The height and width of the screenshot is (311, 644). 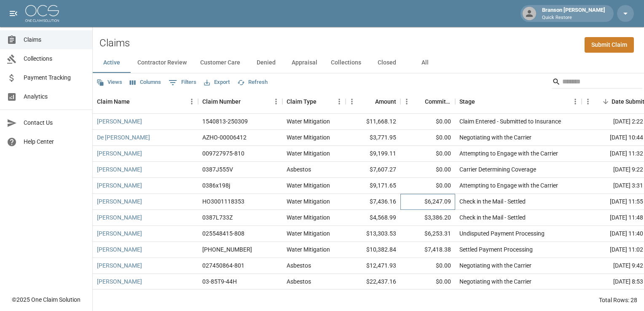 I want to click on div: AZHO-00006412, so click(x=224, y=137).